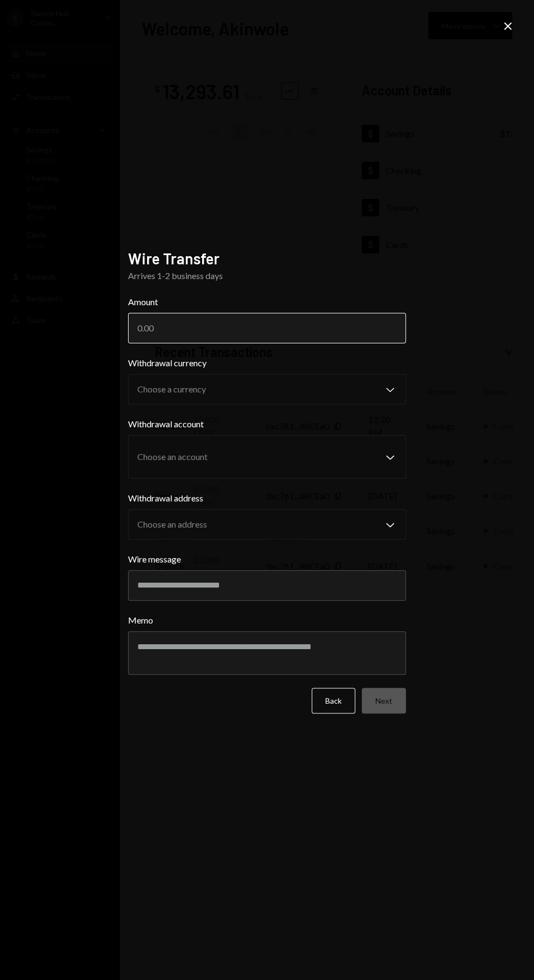  I want to click on label: Amount, so click(267, 302).